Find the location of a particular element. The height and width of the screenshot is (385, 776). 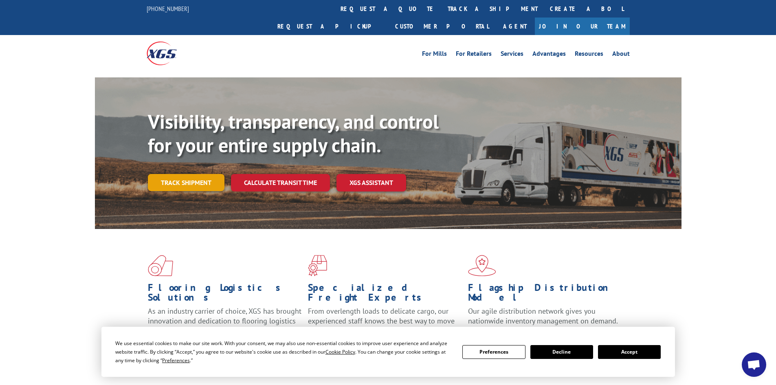

a: Customer Portal is located at coordinates (442, 26).